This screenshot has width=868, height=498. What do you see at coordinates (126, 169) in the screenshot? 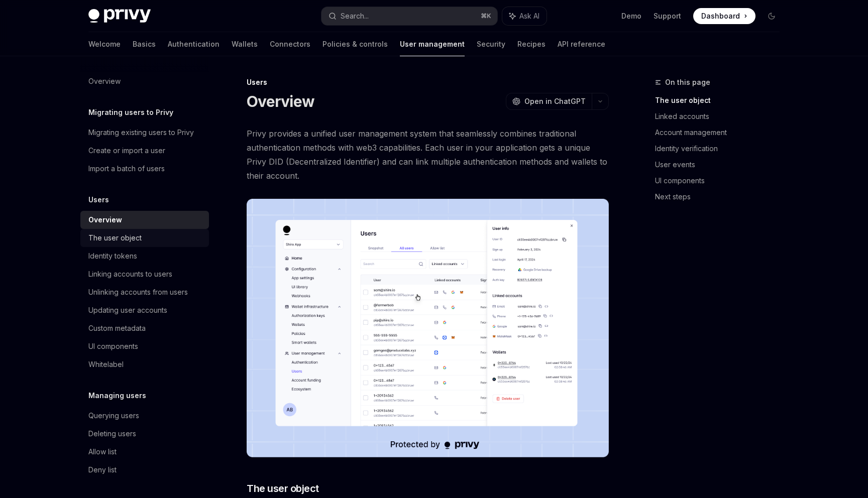
I see `div: Import a batch of users` at bounding box center [126, 169].